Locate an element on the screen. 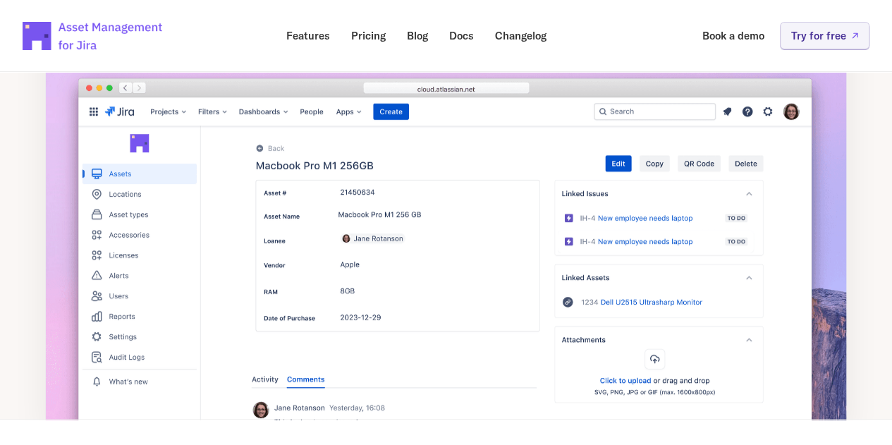 The image size is (892, 445). p: Book a demo is located at coordinates (733, 35).